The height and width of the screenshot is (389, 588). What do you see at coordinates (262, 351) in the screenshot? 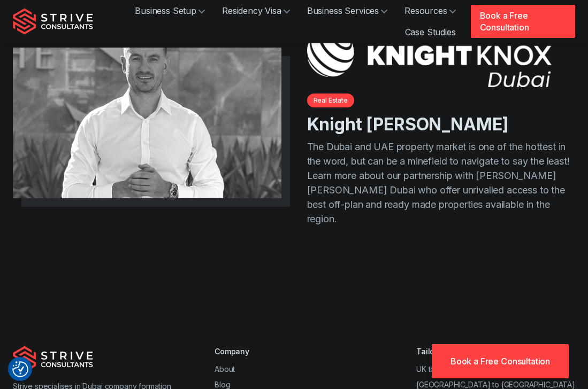
I see `div: Company` at bounding box center [262, 351].